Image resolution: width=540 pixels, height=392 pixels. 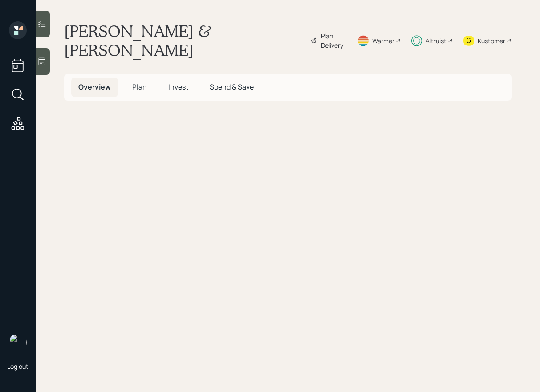 What do you see at coordinates (492, 41) in the screenshot?
I see `div: Kustomer` at bounding box center [492, 41].